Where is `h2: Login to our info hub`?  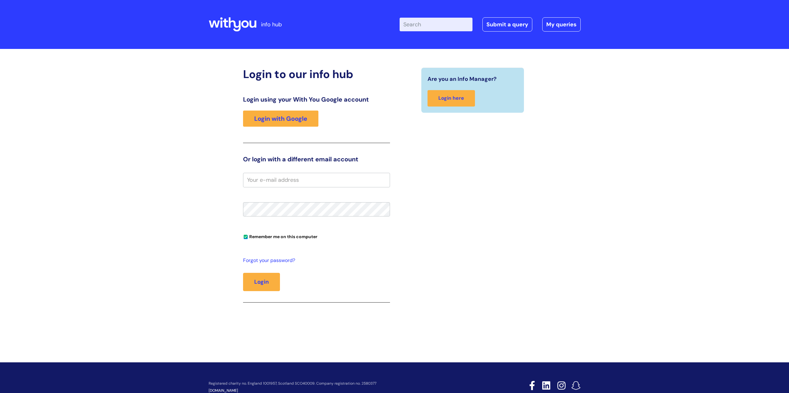
h2: Login to our info hub is located at coordinates (317, 74).